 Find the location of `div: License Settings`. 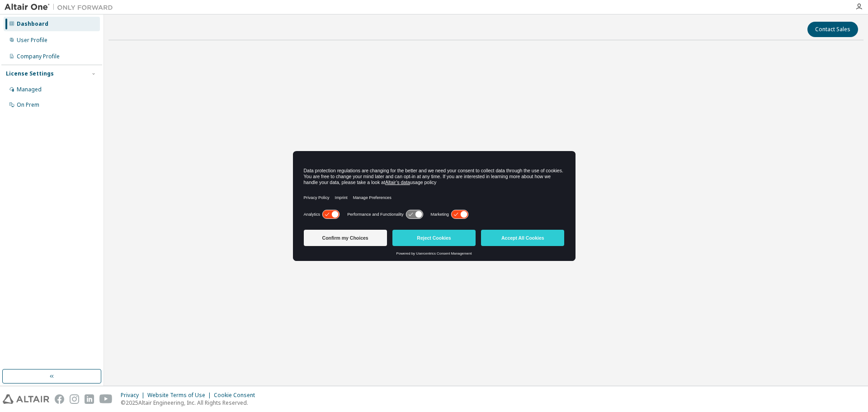

div: License Settings is located at coordinates (30, 73).